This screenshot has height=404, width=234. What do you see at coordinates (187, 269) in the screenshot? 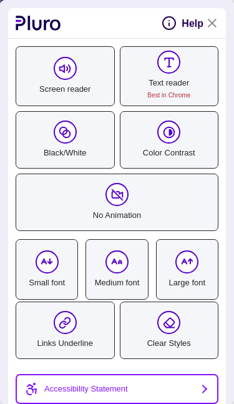
I see `label: Large font` at bounding box center [187, 269].